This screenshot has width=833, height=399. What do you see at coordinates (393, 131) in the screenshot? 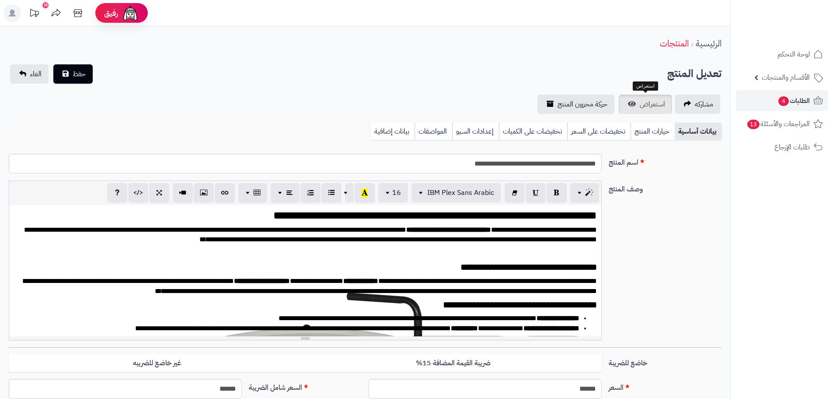
I see `a: بيانات إضافية` at bounding box center [393, 131].